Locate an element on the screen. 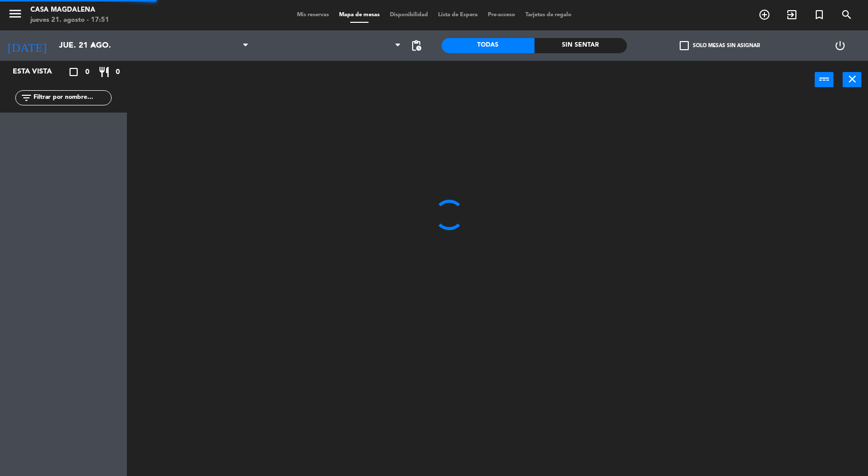 The width and height of the screenshot is (868, 476). i: search is located at coordinates (846, 14).